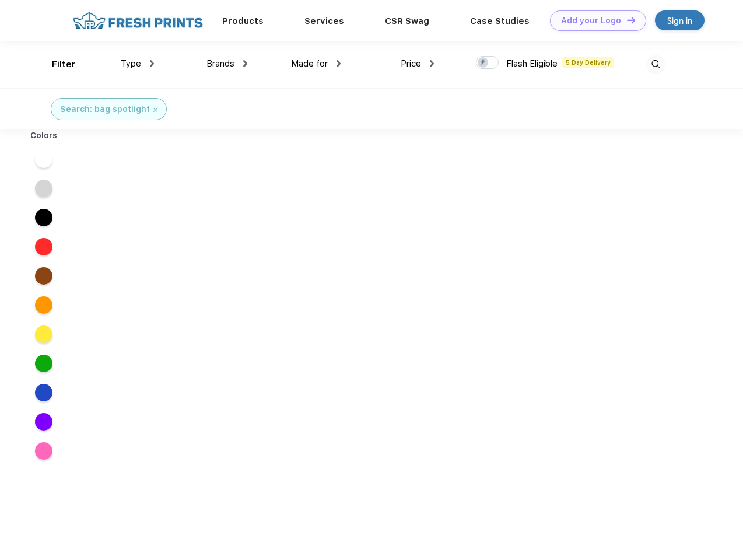 The height and width of the screenshot is (560, 743). I want to click on a: Products, so click(243, 21).